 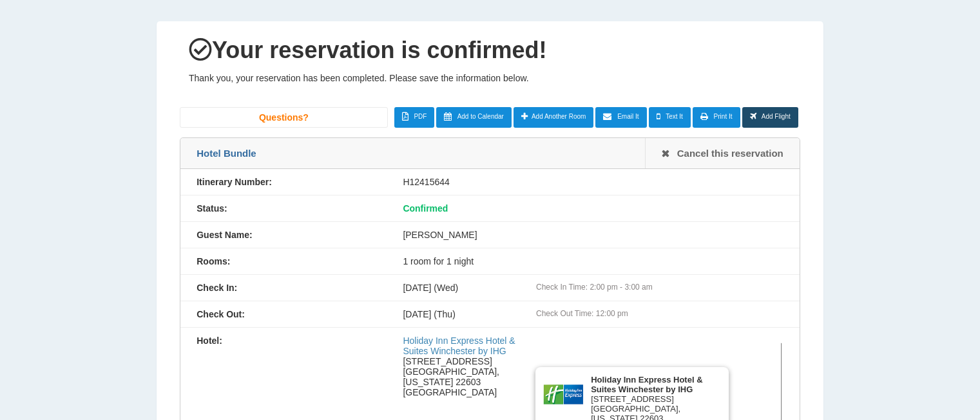 I want to click on p: Thank you, your reservation has been completed. Please save the information below., so click(x=490, y=78).